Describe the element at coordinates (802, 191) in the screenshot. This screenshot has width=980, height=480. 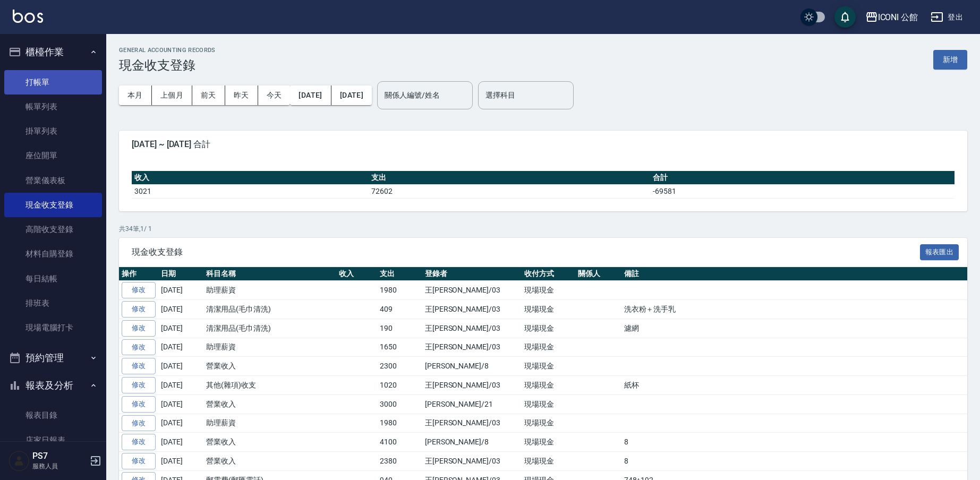
I see `td: -69581` at that location.